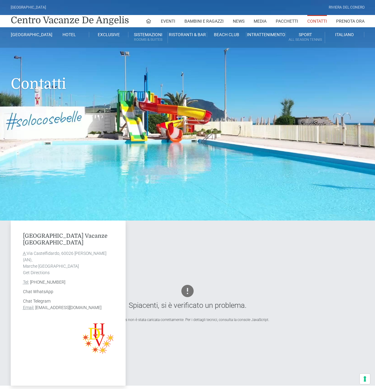 This screenshot has width=375, height=389. What do you see at coordinates (365, 379) in the screenshot?
I see `button: Le tue preferenze relative al consenso per le tecnologie di tracciamento` at bounding box center [365, 379].